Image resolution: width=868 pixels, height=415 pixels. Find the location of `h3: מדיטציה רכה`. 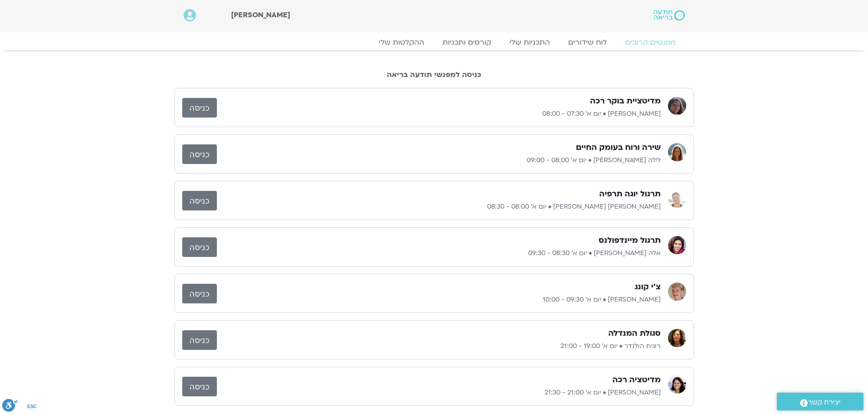

h3: מדיטציה רכה is located at coordinates (637, 380).